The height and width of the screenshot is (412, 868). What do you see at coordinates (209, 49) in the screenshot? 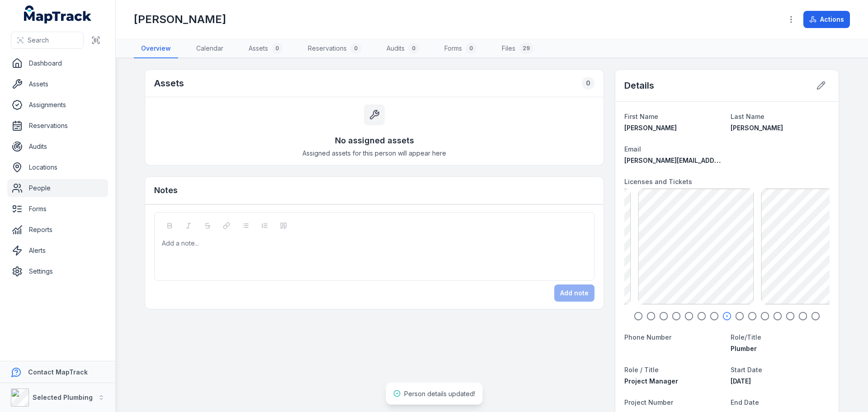
I see `a: Calendar` at bounding box center [209, 49].